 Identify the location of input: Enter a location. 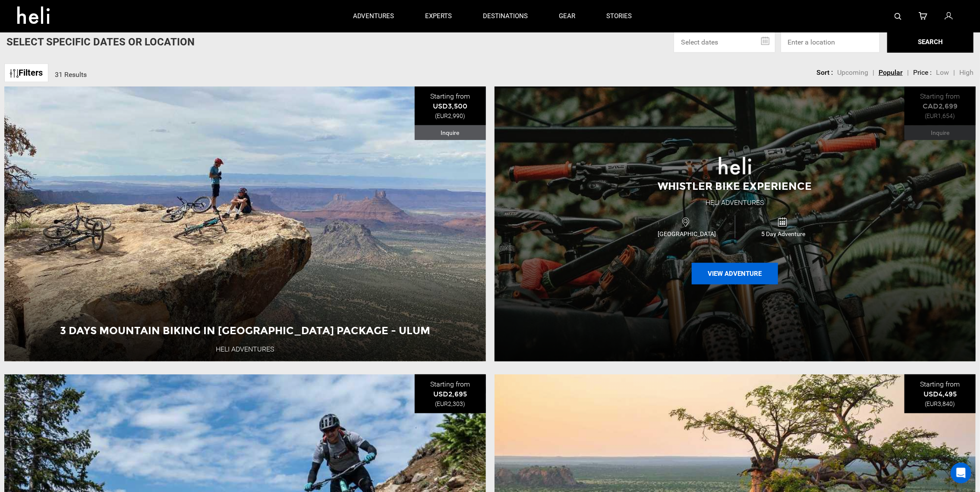
(831, 42).